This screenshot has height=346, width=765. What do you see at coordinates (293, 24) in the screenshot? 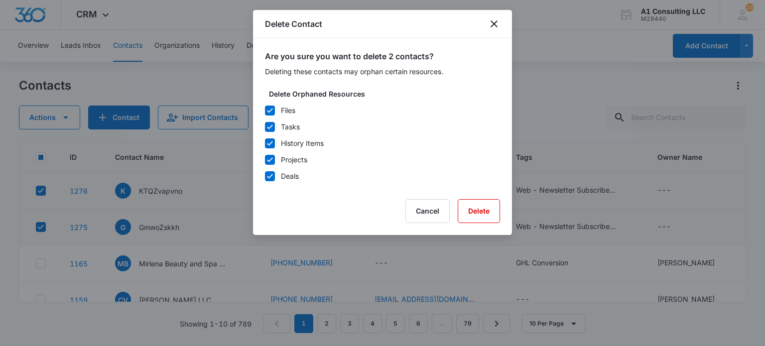
I see `h1: Delete Contact` at bounding box center [293, 24].